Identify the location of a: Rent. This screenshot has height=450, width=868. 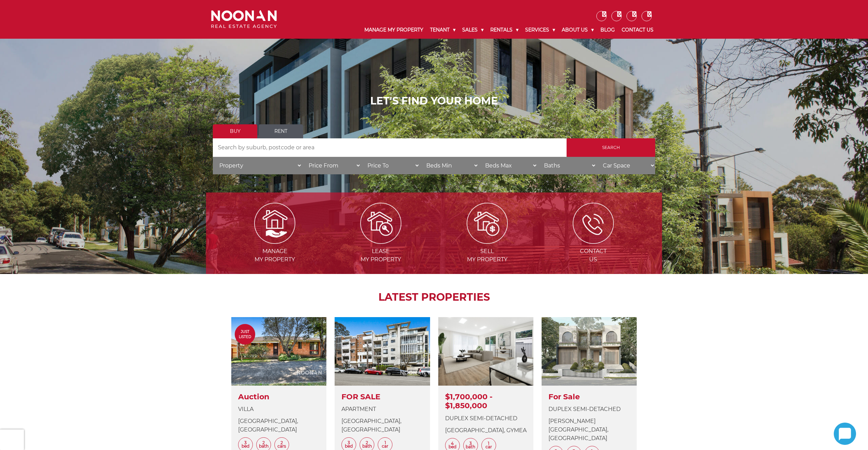
(281, 131).